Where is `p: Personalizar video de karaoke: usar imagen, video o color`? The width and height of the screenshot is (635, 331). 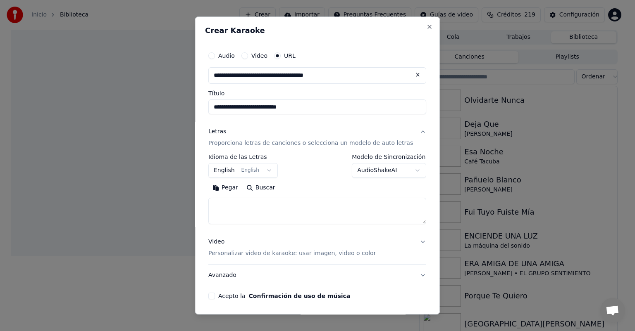
p: Personalizar video de karaoke: usar imagen, video o color is located at coordinates (292, 254).